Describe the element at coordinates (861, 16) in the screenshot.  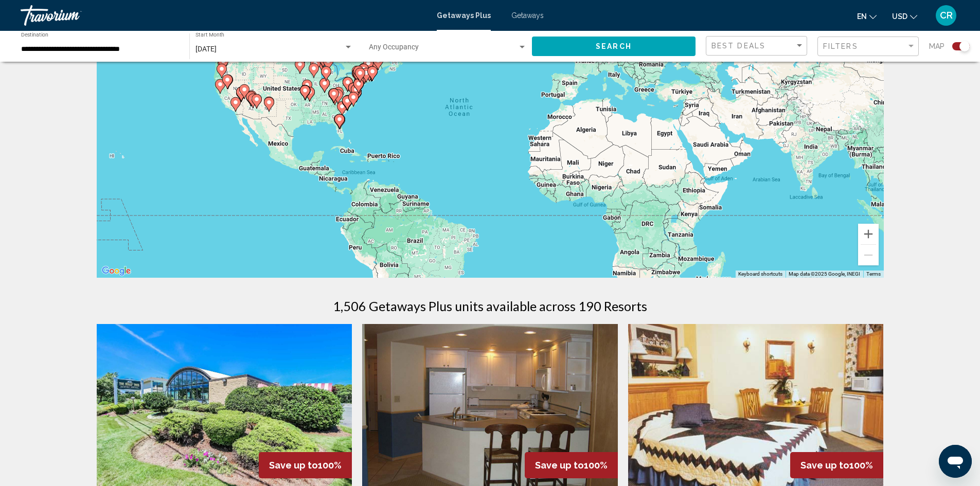
I see `span: en` at that location.